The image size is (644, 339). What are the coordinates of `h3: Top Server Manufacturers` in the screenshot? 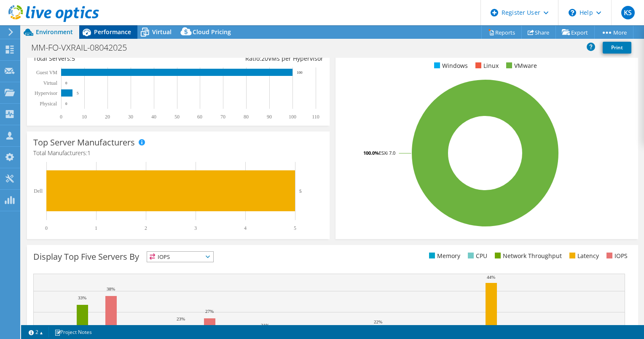 It's located at (84, 142).